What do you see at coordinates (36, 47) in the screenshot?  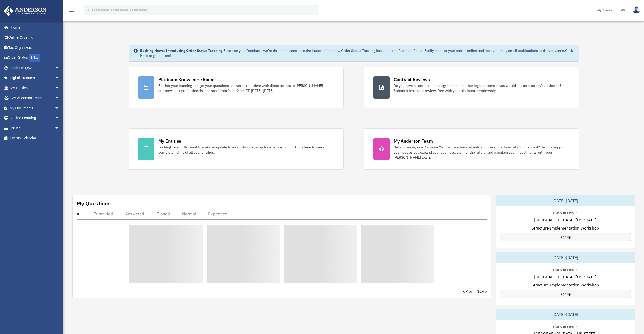 I see `a: Tax Organizers` at bounding box center [36, 47].